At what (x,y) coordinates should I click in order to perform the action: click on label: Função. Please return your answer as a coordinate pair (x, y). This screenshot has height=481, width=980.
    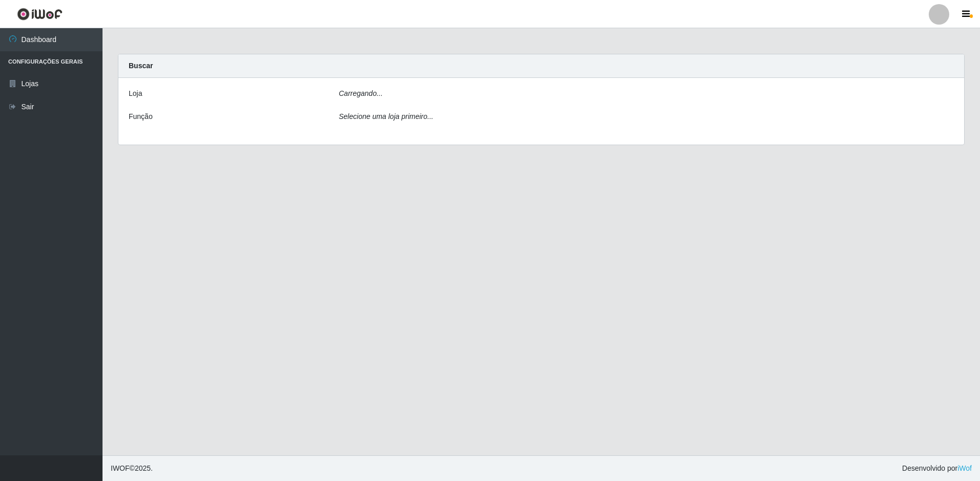
    Looking at the image, I should click on (141, 116).